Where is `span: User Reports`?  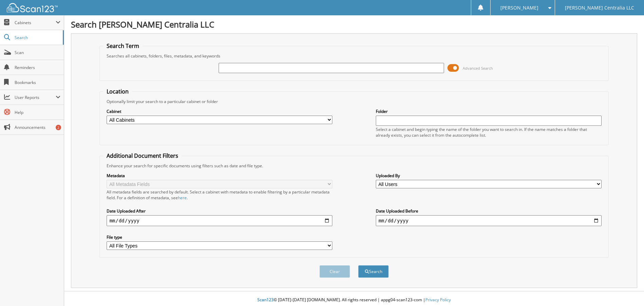
span: User Reports is located at coordinates (35, 97).